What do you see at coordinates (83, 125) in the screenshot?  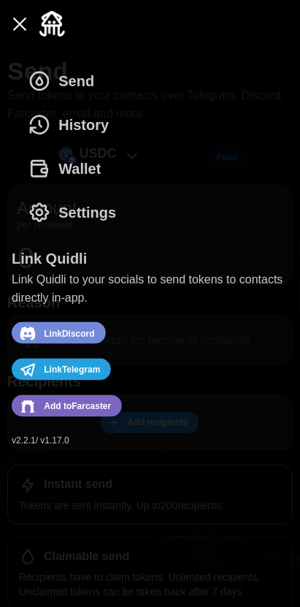 I see `span: History` at bounding box center [83, 125].